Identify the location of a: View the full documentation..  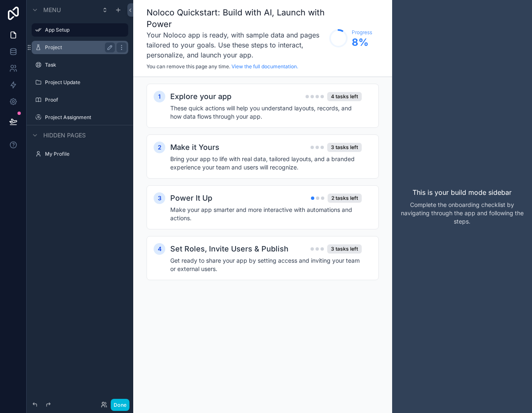
(265, 66).